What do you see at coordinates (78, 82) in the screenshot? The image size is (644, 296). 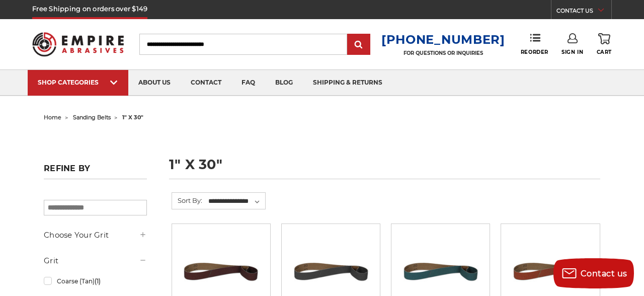 I see `div: SHOP CATEGORIES` at bounding box center [78, 82].